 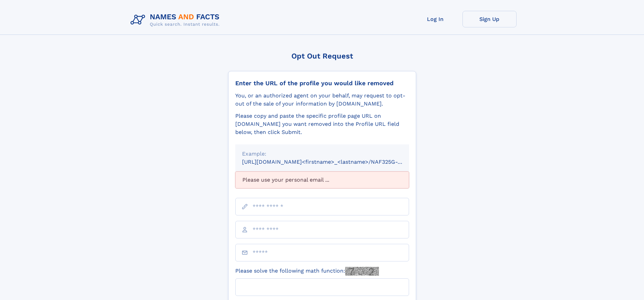 What do you see at coordinates (489, 19) in the screenshot?
I see `a: Sign Up` at bounding box center [489, 19].